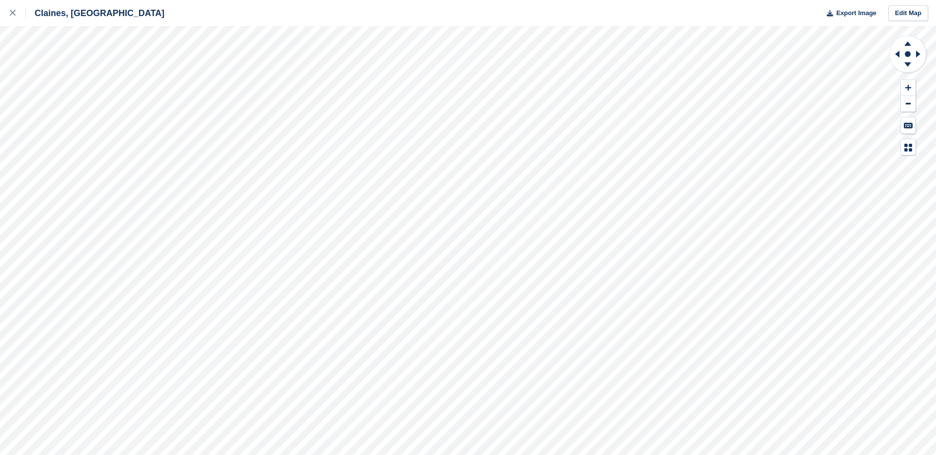  Describe the element at coordinates (908, 147) in the screenshot. I see `button: Map Legend` at that location.